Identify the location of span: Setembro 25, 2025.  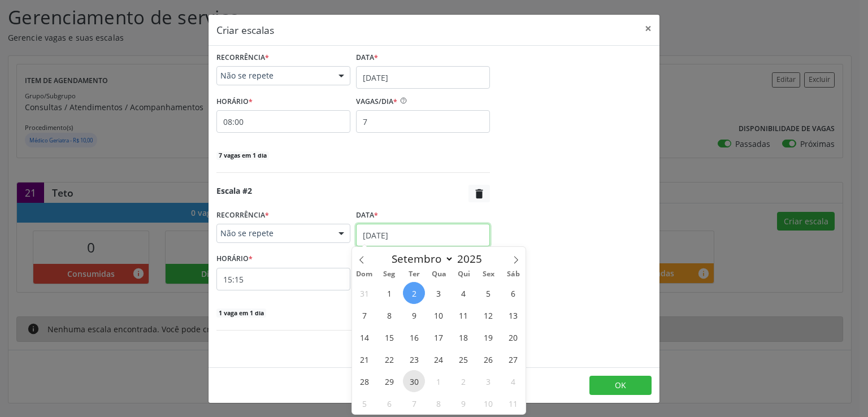
(464, 359).